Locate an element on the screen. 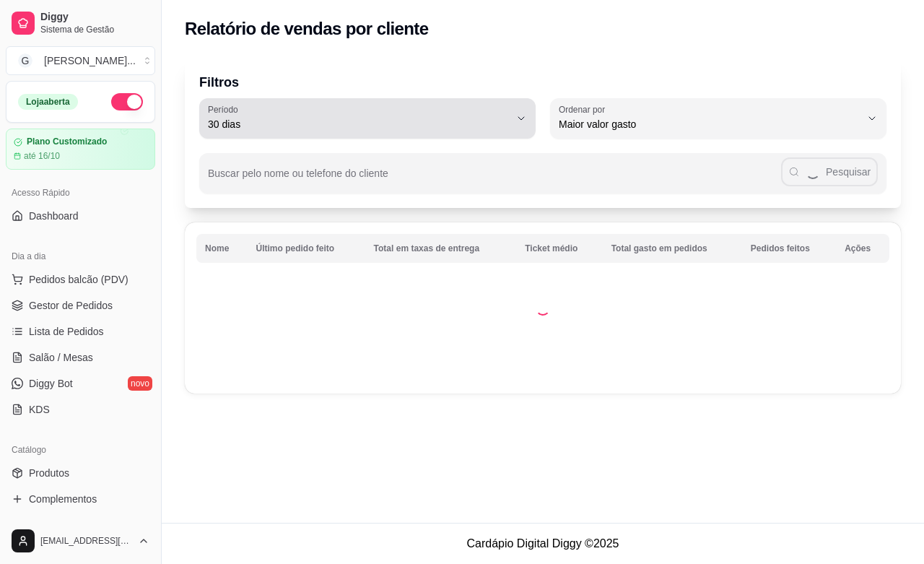 The width and height of the screenshot is (924, 564). span: Diggy is located at coordinates (94, 17).